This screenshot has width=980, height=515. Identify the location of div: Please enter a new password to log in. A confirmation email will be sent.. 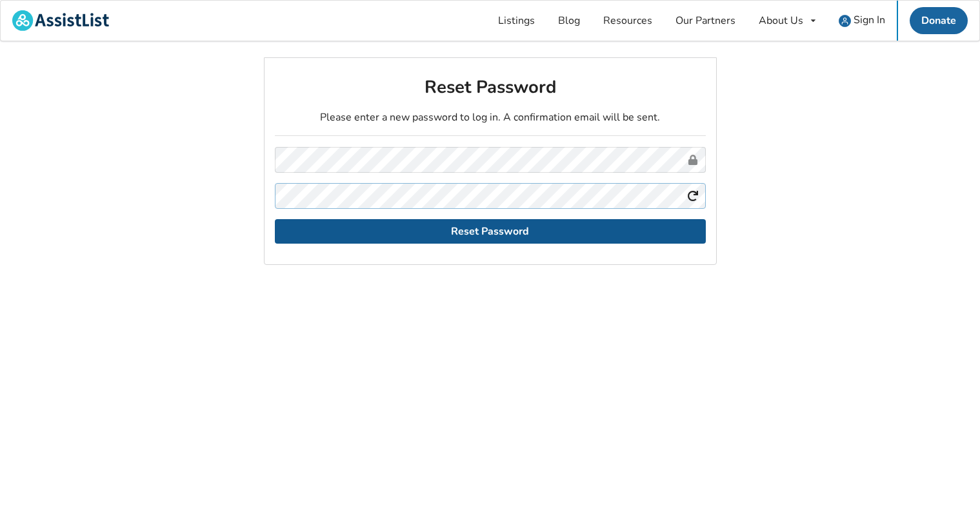
(490, 161).